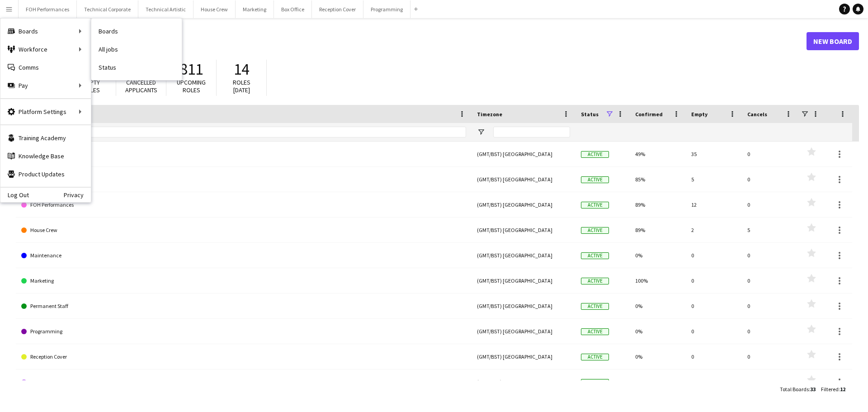 This screenshot has height=412, width=868. I want to click on div: Boards, so click(46, 31).